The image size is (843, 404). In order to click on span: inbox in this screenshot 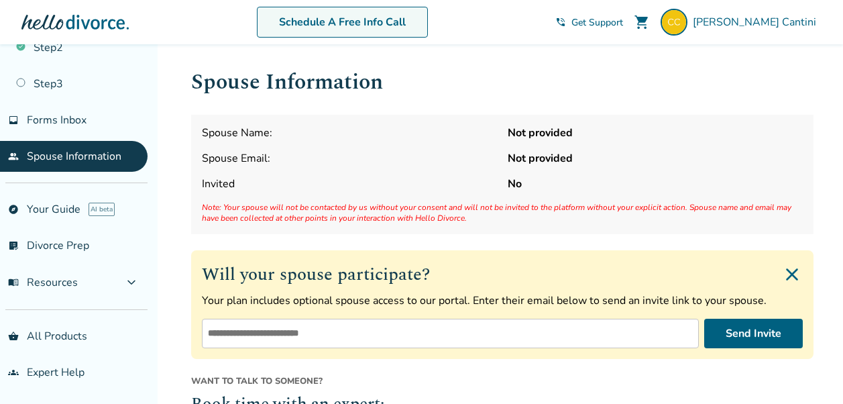, I will do `click(13, 120)`.